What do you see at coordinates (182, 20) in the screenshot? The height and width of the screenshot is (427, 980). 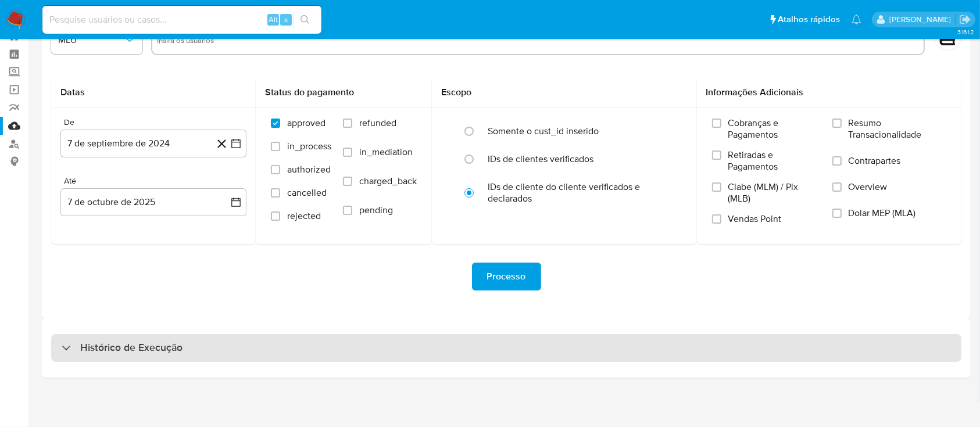 I see `input: Pesquise usuários ou casos...` at bounding box center [182, 20].